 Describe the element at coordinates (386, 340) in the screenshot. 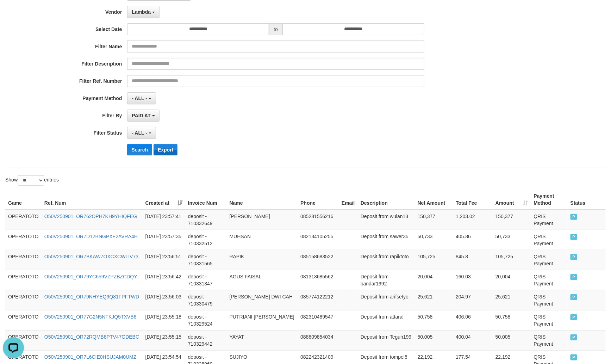

I see `td: Deposit from Teguh199` at that location.